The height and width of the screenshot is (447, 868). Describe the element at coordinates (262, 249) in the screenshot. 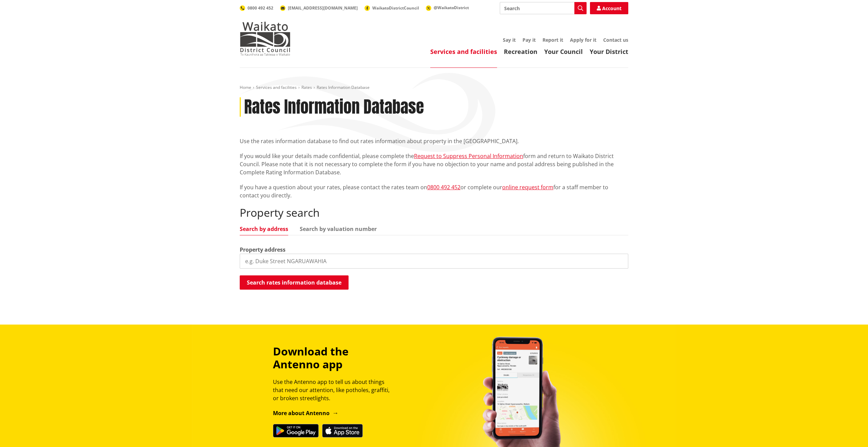

I see `label: Property address` at that location.